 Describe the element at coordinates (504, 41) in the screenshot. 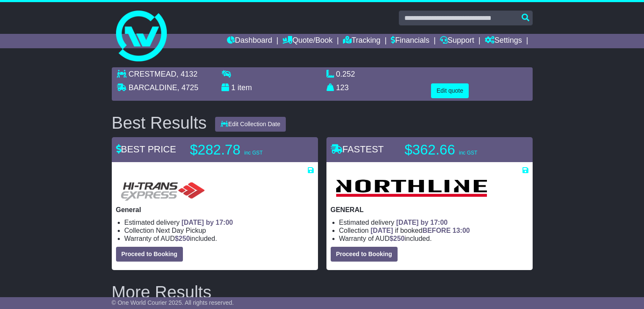

I see `a: Settings` at that location.